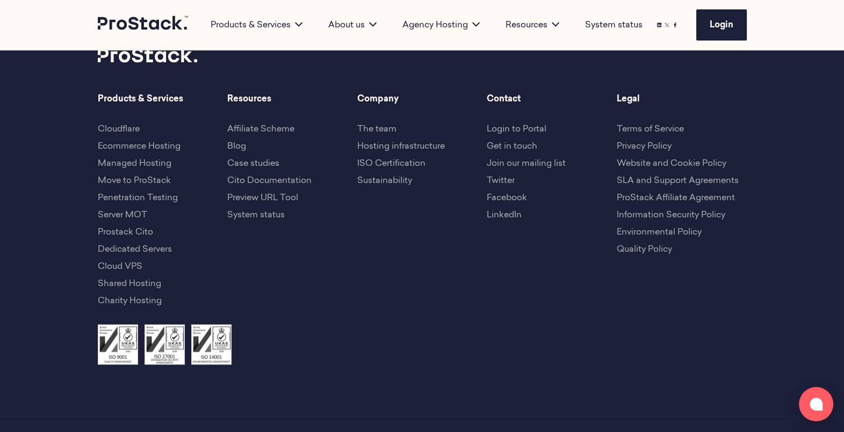 This screenshot has width=844, height=432. Describe the element at coordinates (441, 25) in the screenshot. I see `div: Agency Hosting` at that location.